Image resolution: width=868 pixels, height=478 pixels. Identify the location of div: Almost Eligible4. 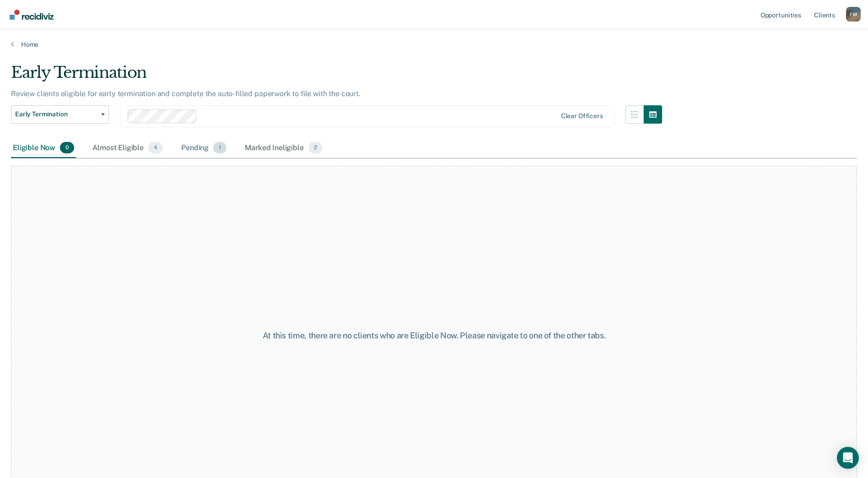
(128, 149).